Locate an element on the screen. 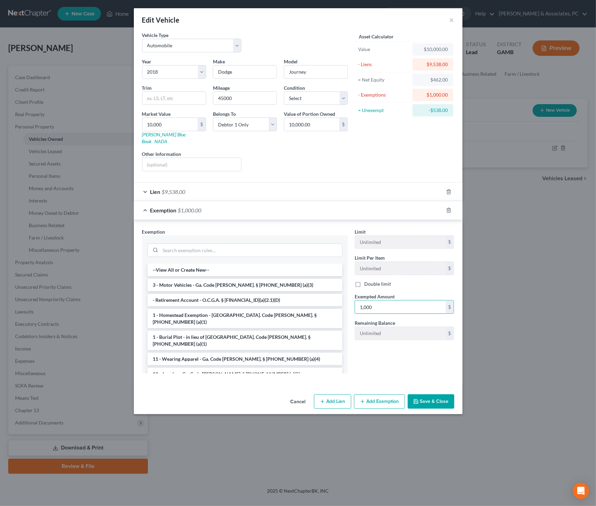 The height and width of the screenshot is (506, 596). span: Limit is located at coordinates (360, 232).